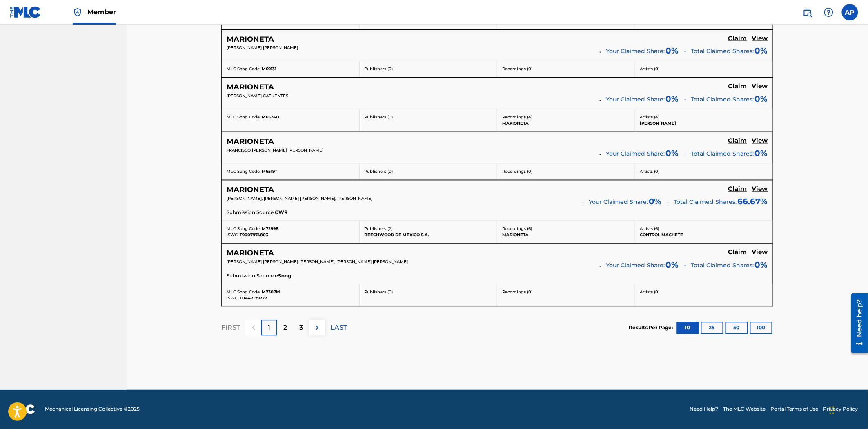 This screenshot has width=868, height=429. Describe the element at coordinates (270, 229) in the screenshot. I see `span: M7299B` at that location.